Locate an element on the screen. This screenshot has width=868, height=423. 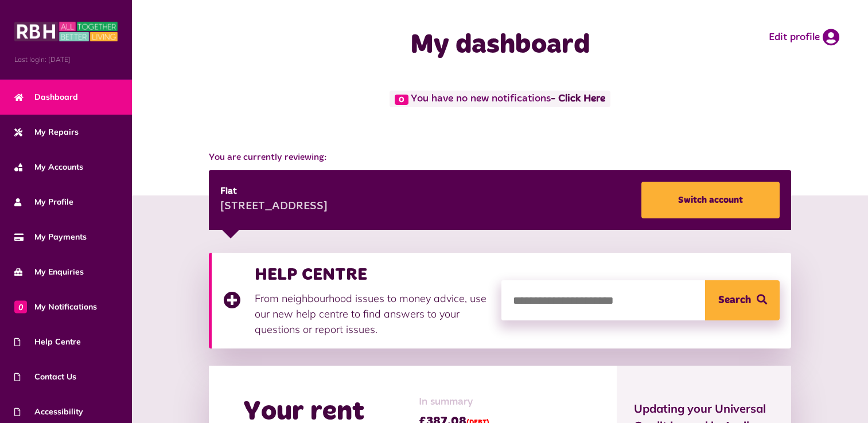
span: You are currently reviewing: is located at coordinates (500, 158).